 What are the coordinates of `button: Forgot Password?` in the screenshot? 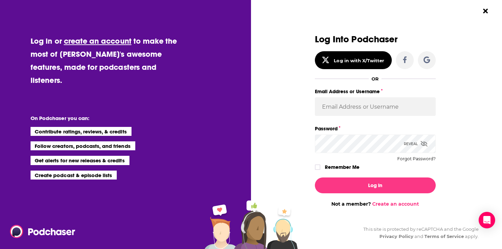 It's located at (417, 159).